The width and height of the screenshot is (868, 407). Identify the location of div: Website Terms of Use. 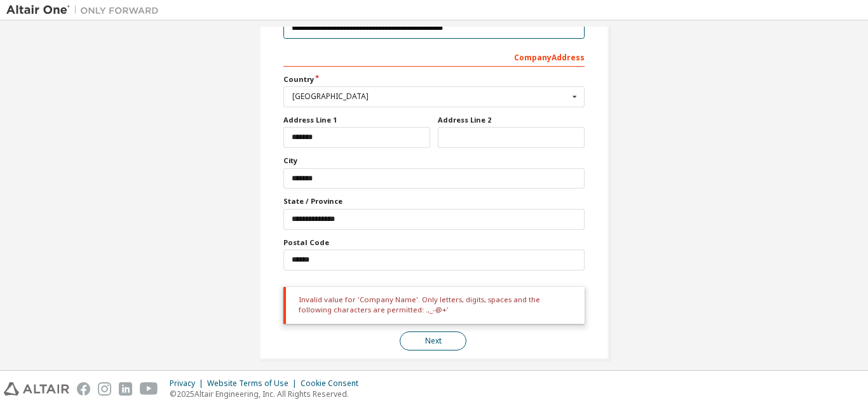
(253, 384).